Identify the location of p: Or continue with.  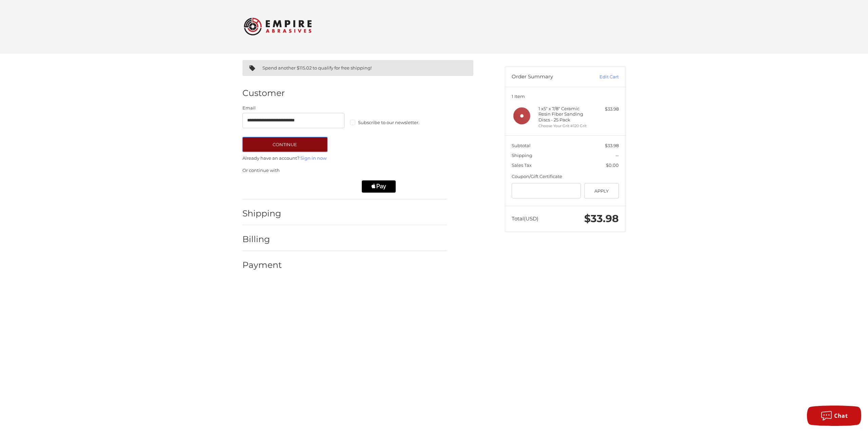
(344, 171).